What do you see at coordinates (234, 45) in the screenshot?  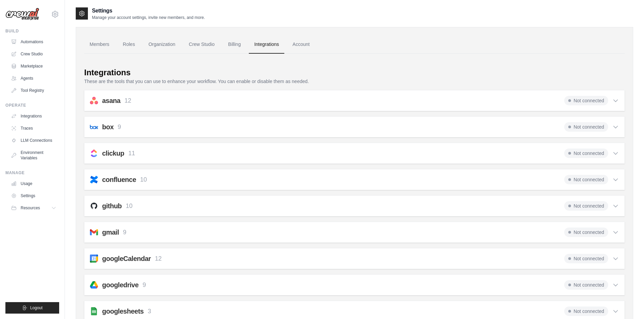 I see `a: Billing` at bounding box center [234, 45].